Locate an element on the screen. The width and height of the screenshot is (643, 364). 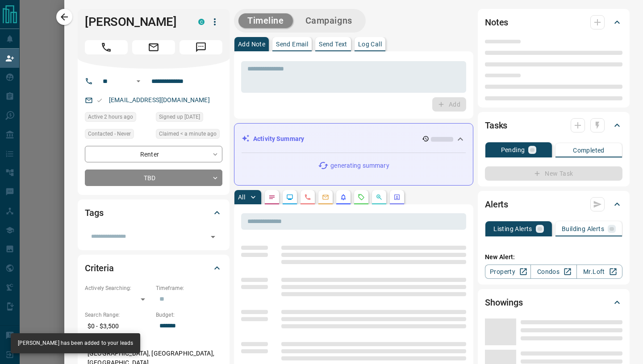
p: Timeframe: is located at coordinates (189, 288).